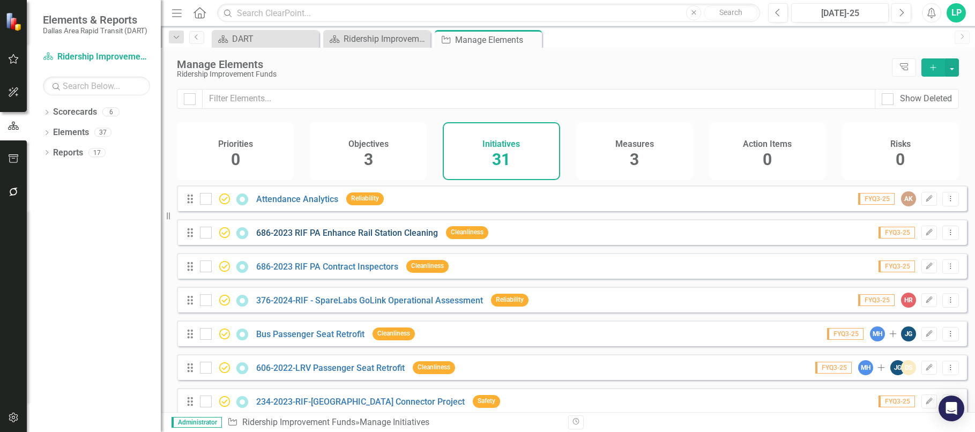 This screenshot has width=975, height=432. What do you see at coordinates (925, 99) in the screenshot?
I see `div: Show Deleted` at bounding box center [925, 99].